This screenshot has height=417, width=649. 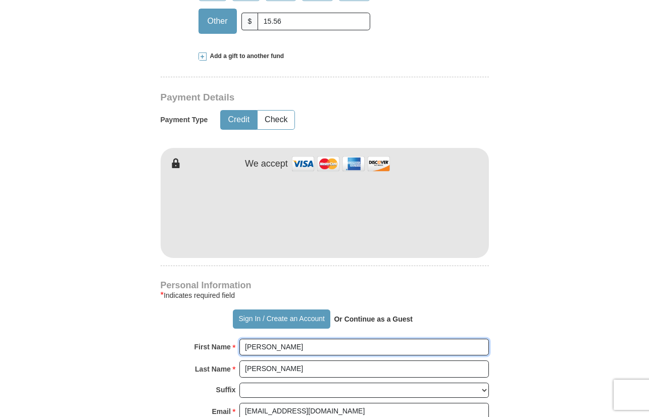 I want to click on button: Sign In / Create an Account, so click(x=282, y=319).